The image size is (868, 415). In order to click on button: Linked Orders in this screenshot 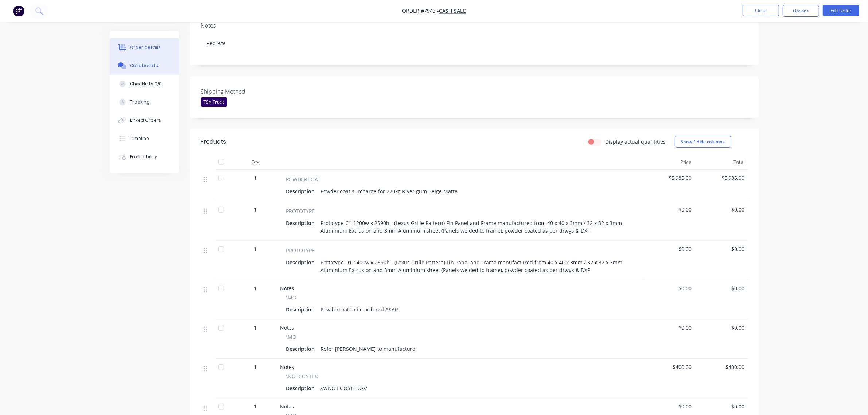, I will do `click(144, 120)`.